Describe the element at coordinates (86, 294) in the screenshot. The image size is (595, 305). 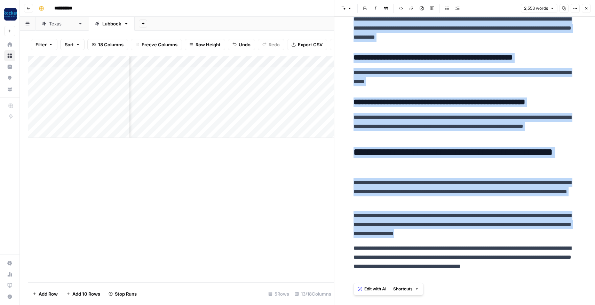
I see `span: Add 10 Rows` at that location.